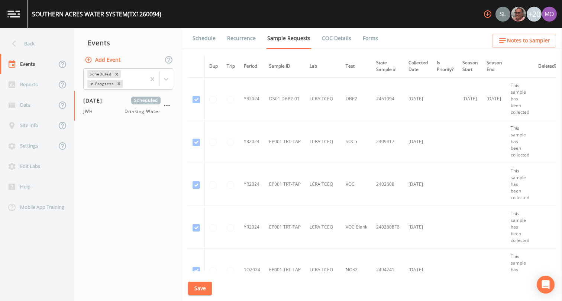 Image resolution: width=562 pixels, height=301 pixels. Describe the element at coordinates (494, 66) in the screenshot. I see `th: Season End` at that location.